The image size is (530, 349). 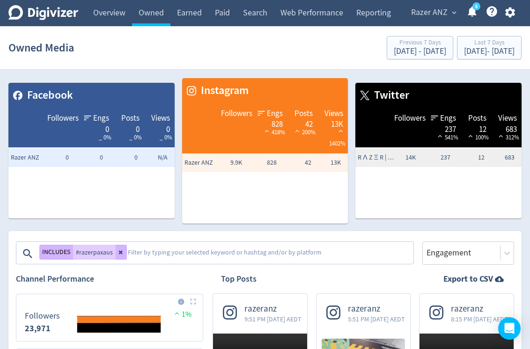 What do you see at coordinates (420, 43) in the screenshot?
I see `div: Previous 7 Days` at bounding box center [420, 43].